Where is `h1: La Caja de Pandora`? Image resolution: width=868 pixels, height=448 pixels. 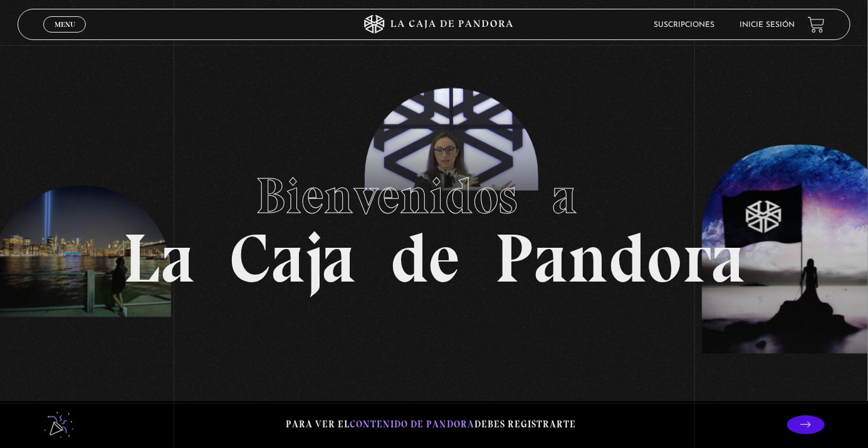 h1: La Caja de Pandora is located at coordinates (434, 224).